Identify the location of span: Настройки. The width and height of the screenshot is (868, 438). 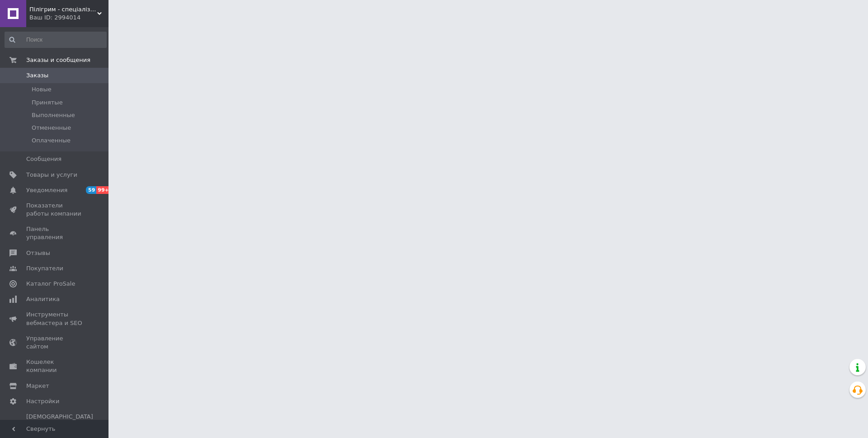
(42, 401).